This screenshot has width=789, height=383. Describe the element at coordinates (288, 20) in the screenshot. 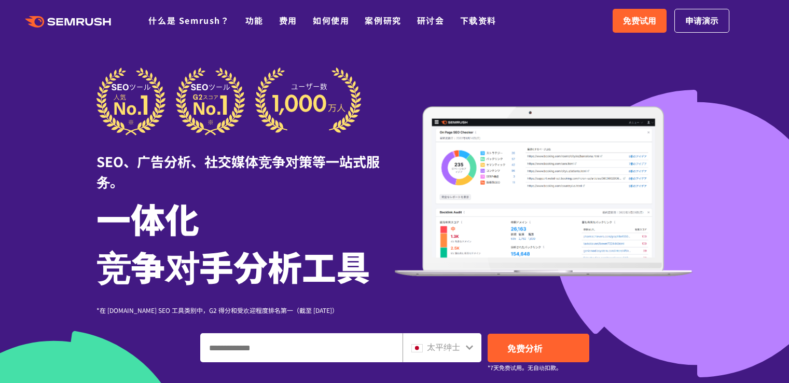

I see `a: 费用` at that location.